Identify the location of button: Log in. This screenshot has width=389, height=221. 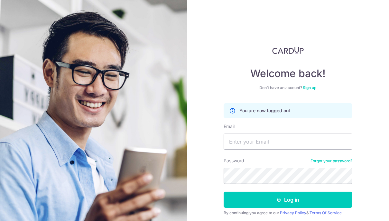
(288, 199).